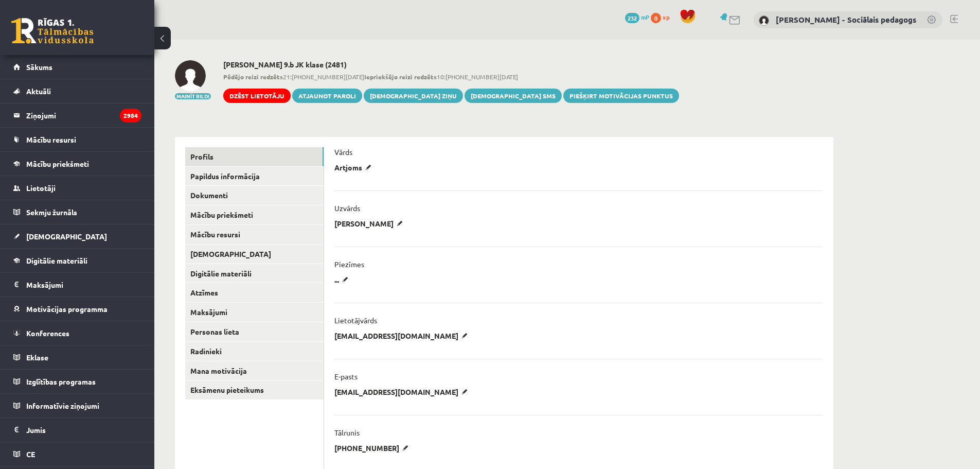 The image size is (980, 469). Describe the element at coordinates (663, 17) in the screenshot. I see `a: 0 xp` at that location.